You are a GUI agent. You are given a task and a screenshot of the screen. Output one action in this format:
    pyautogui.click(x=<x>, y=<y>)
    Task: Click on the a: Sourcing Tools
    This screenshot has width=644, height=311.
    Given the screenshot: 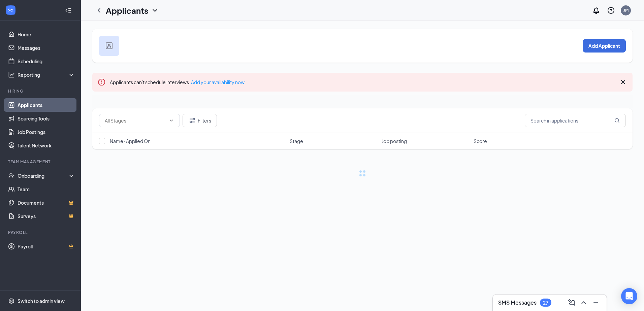 What is the action you would take?
    pyautogui.click(x=46, y=119)
    